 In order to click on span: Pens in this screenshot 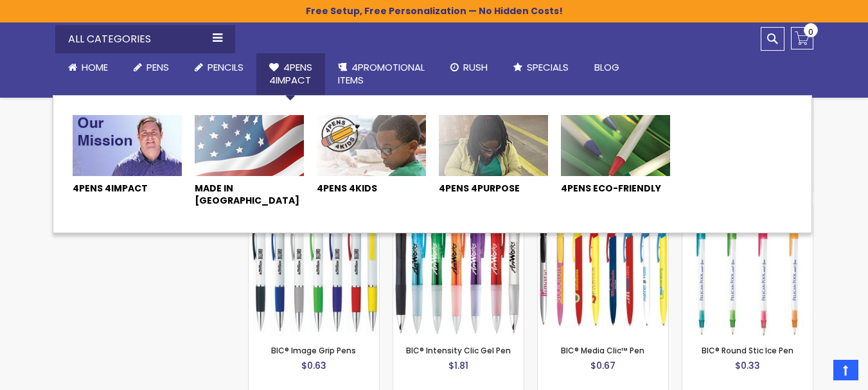, I will do `click(158, 67)`.